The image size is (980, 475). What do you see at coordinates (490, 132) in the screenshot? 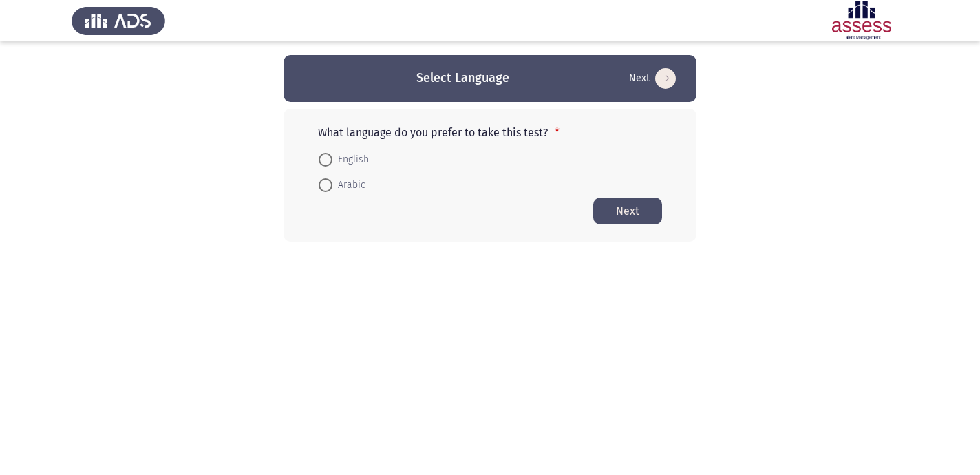
I see `p: What language do you prefer to take this test?` at bounding box center [490, 132].